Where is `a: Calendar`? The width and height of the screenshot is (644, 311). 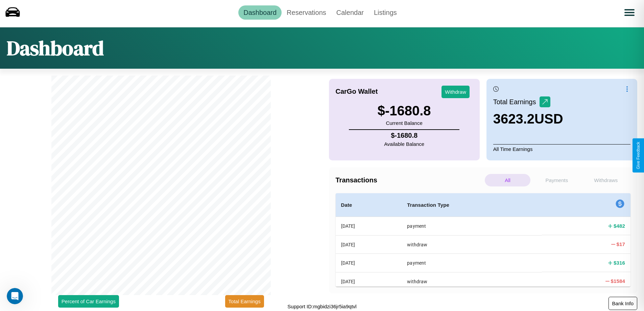 a: Calendar is located at coordinates (350, 12).